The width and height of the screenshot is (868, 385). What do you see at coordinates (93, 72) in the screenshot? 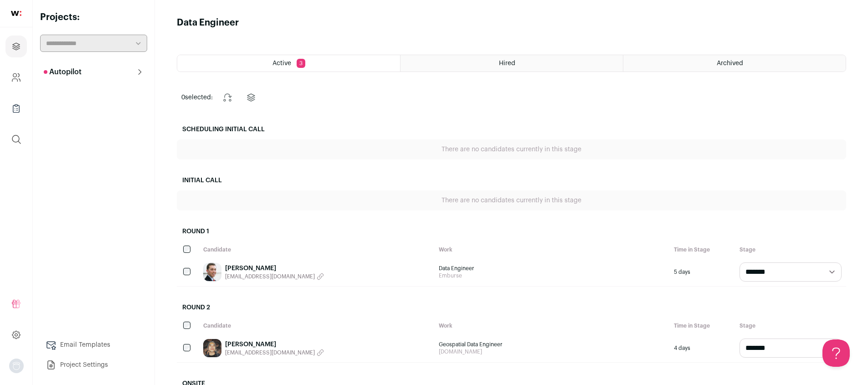
I see `button: Autopilot` at bounding box center [93, 72].